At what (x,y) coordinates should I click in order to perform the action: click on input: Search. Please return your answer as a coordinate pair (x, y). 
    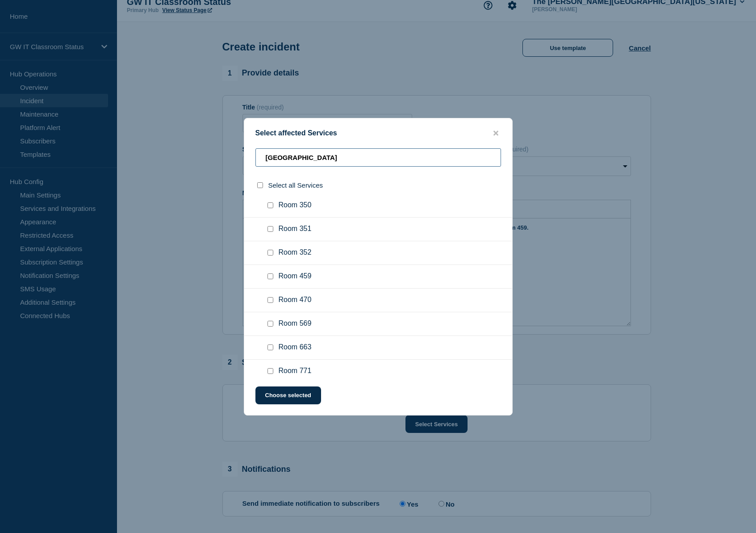
    Looking at the image, I should click on (378, 157).